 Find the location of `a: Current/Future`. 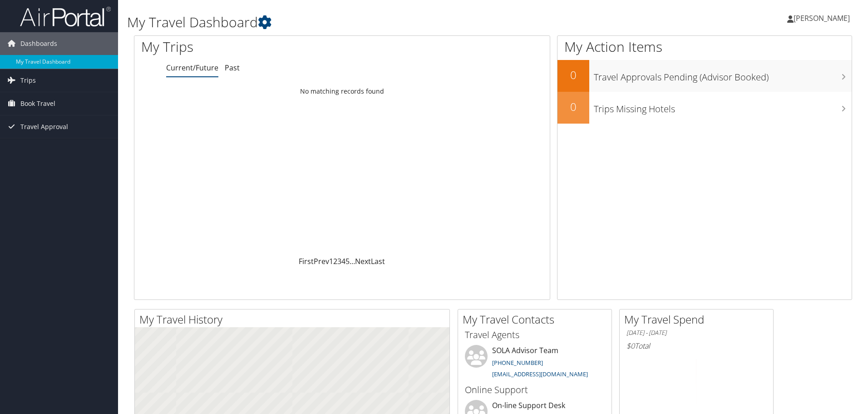

a: Current/Future is located at coordinates (192, 68).